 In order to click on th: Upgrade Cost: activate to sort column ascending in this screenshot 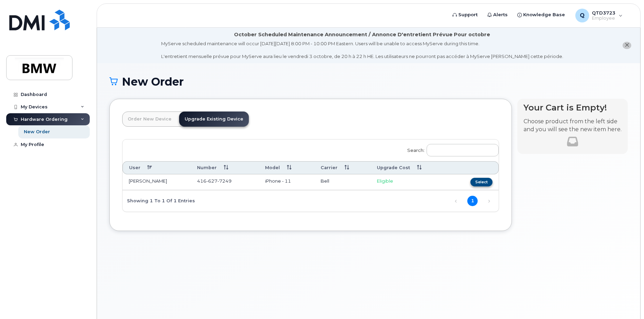, I will do `click(410, 167)`.